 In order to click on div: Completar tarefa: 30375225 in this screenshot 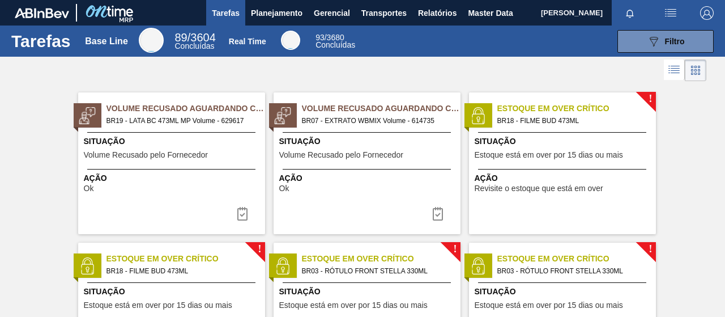, I will do `click(242, 214)`.